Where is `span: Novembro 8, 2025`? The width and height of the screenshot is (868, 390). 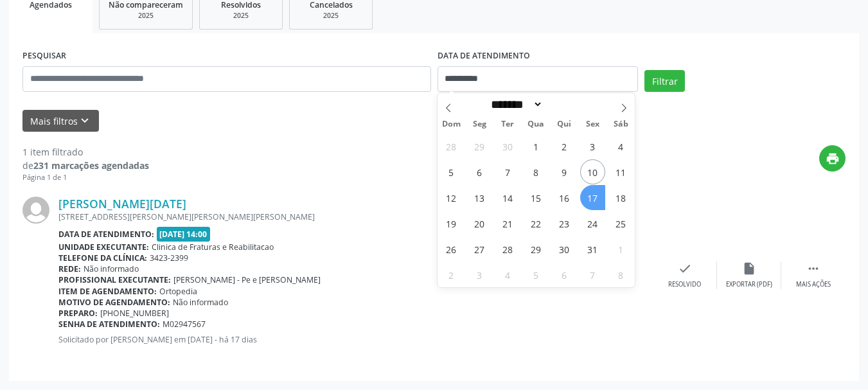 span: Novembro 8, 2025 is located at coordinates (621, 274).